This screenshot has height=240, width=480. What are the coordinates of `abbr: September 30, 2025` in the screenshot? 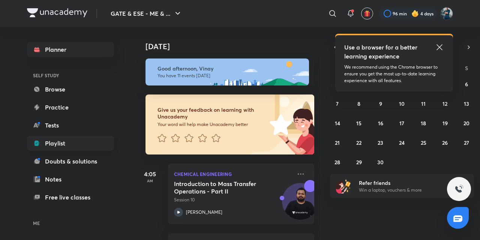 It's located at (380, 162).